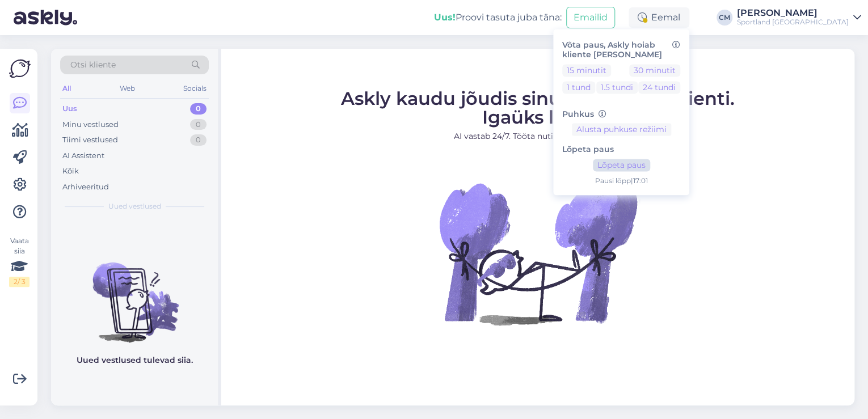 This screenshot has height=419, width=868. What do you see at coordinates (127, 89) in the screenshot?
I see `div: Web` at bounding box center [127, 89].